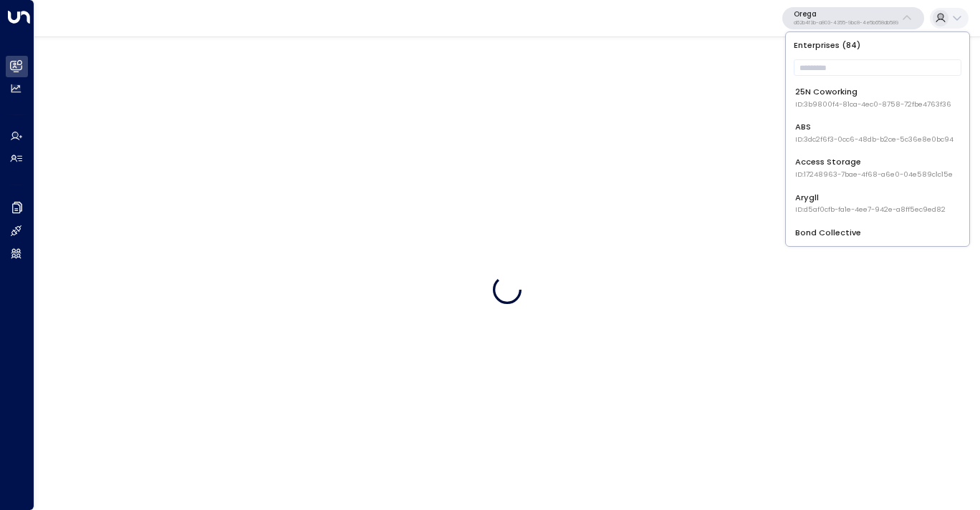 The height and width of the screenshot is (510, 980). I want to click on span: ID: 3b9800f4-81ca-4ec0-8758-72fbe4763f36, so click(873, 105).